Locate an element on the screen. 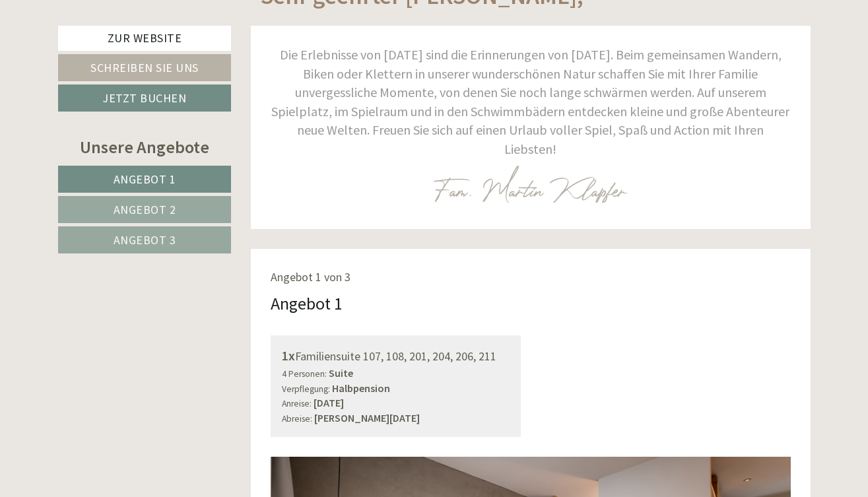 The width and height of the screenshot is (868, 497). small: 4 Personen: is located at coordinates (304, 373).